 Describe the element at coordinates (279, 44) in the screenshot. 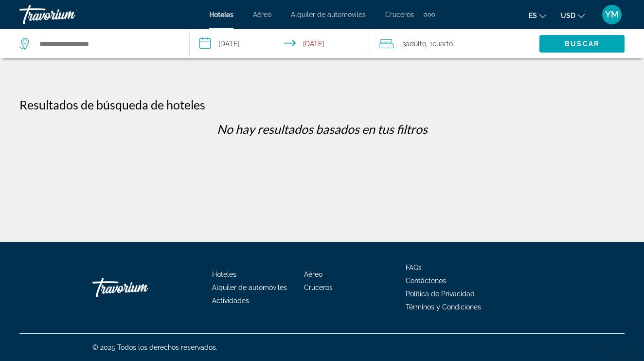

I see `button: Select check in and out date` at that location.